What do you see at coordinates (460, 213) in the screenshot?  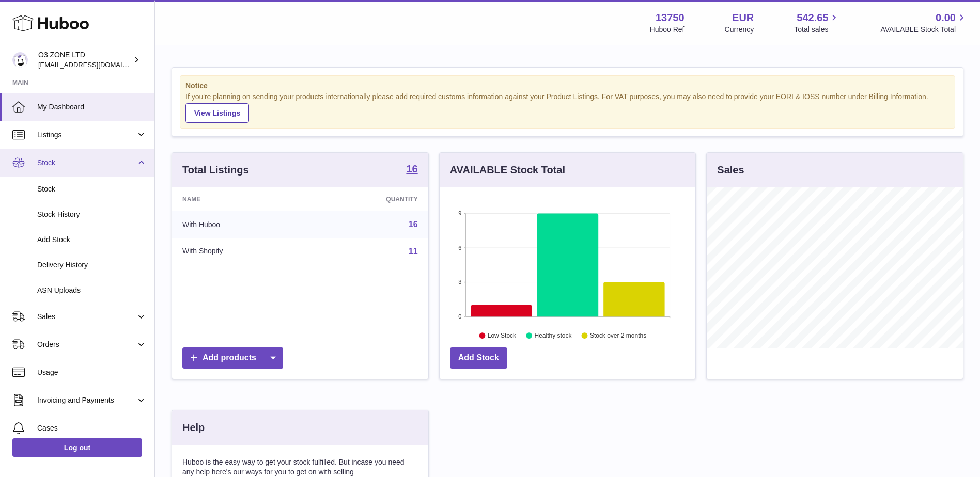 I see `text: 9` at bounding box center [460, 213].